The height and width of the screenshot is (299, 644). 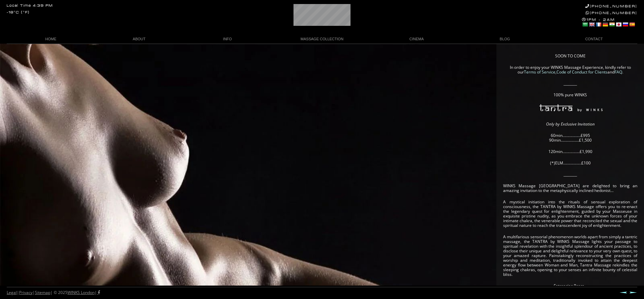 What do you see at coordinates (12, 292) in the screenshot?
I see `a: Legal` at bounding box center [12, 292].